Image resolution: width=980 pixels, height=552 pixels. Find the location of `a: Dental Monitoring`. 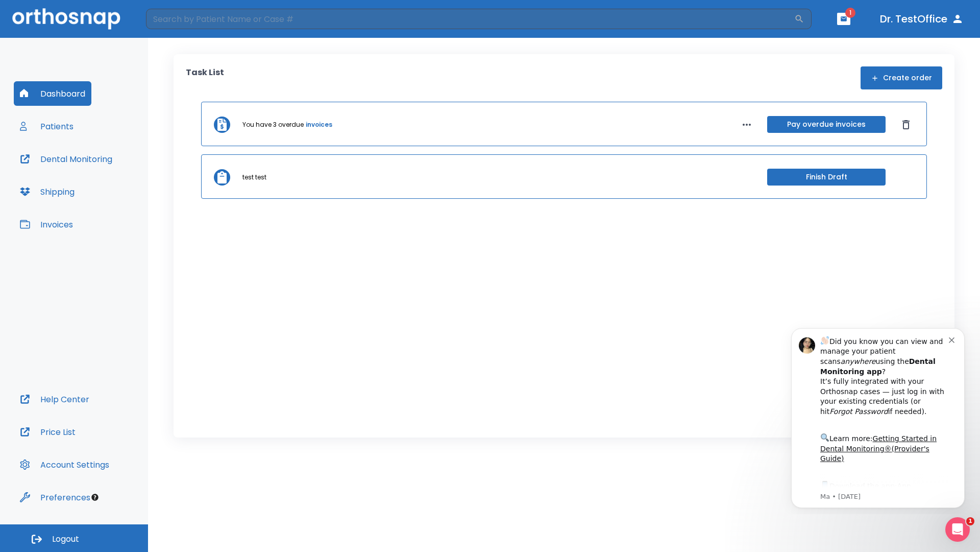

a: Dental Monitoring is located at coordinates (66, 159).